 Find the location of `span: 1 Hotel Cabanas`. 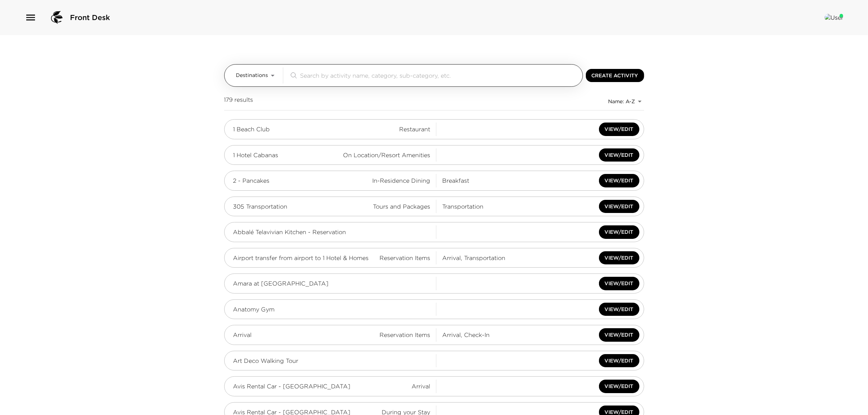

span: 1 Hotel Cabanas is located at coordinates (256, 155).